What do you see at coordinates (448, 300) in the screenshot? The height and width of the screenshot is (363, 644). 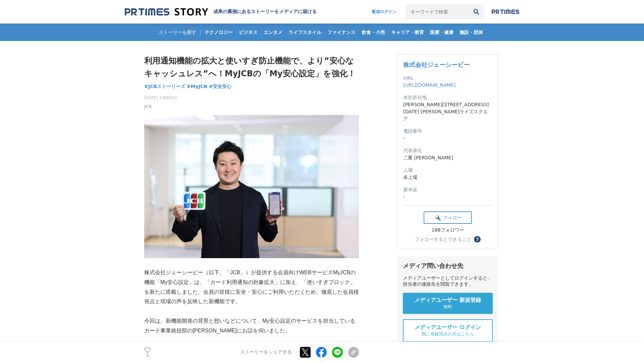 I see `span: メディアユーザー 新規登録` at bounding box center [448, 300].